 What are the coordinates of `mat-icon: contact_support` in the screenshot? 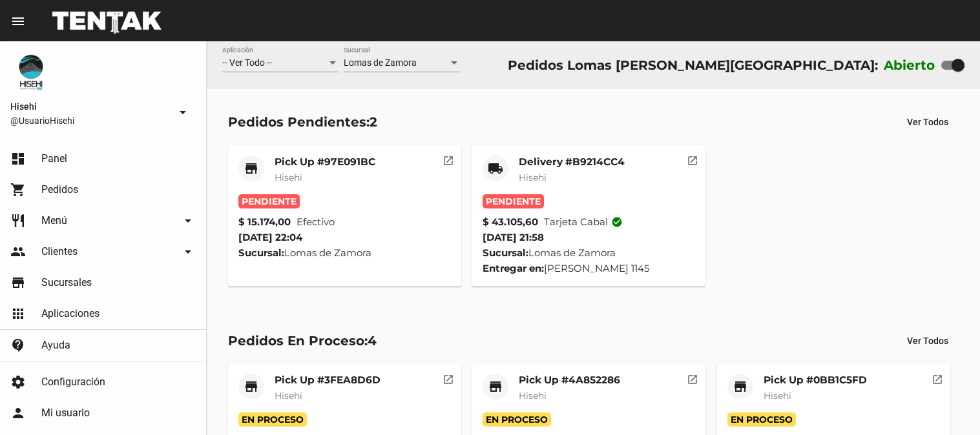 It's located at (18, 346).